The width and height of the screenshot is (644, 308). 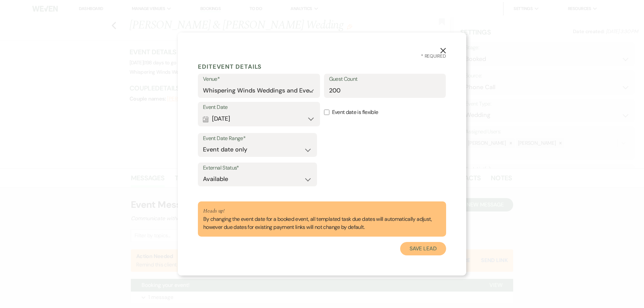 What do you see at coordinates (423, 249) in the screenshot?
I see `button: Save Lead` at bounding box center [423, 249].